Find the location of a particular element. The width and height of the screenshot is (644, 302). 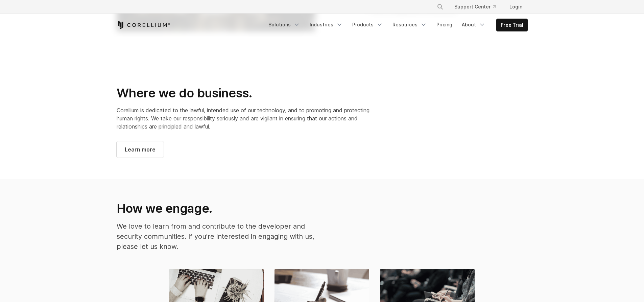

a: About is located at coordinates (474, 25).